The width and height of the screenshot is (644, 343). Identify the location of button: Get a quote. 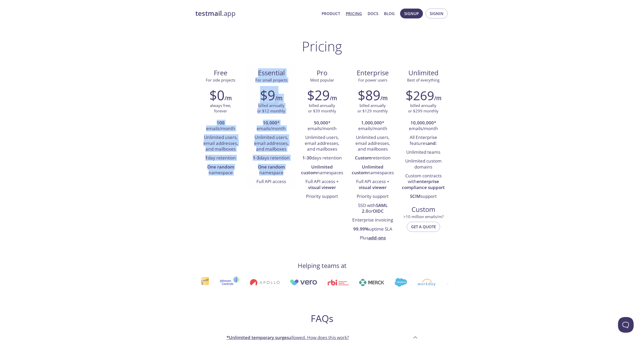
(424, 226).